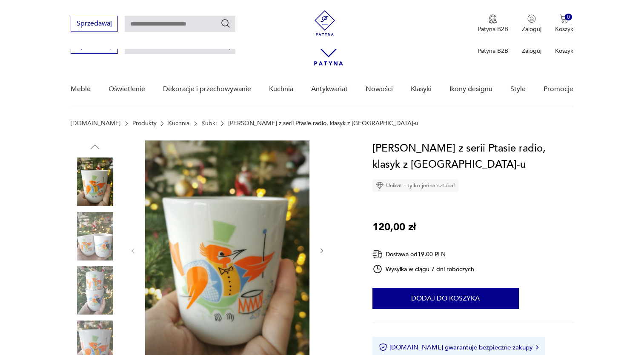  I want to click on button: Dodaj do koszyka, so click(446, 298).